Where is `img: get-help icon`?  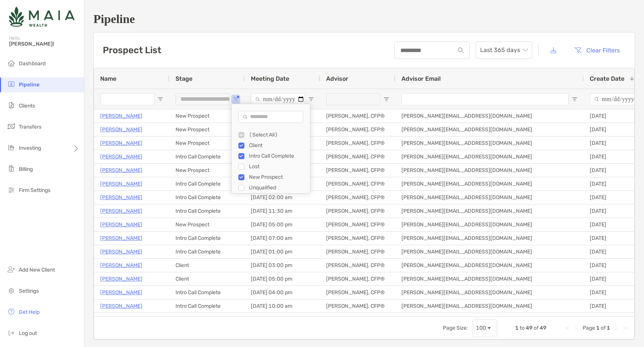 img: get-help icon is located at coordinates (12, 311).